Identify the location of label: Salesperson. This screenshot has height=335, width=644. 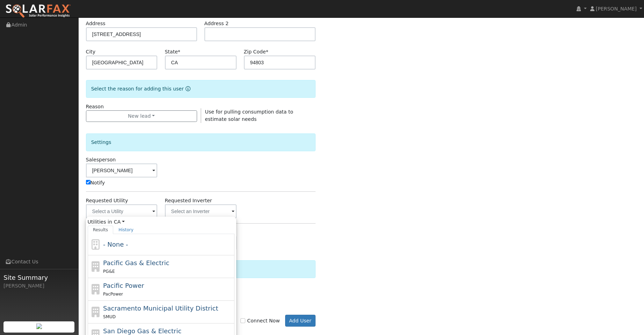
(101, 160).